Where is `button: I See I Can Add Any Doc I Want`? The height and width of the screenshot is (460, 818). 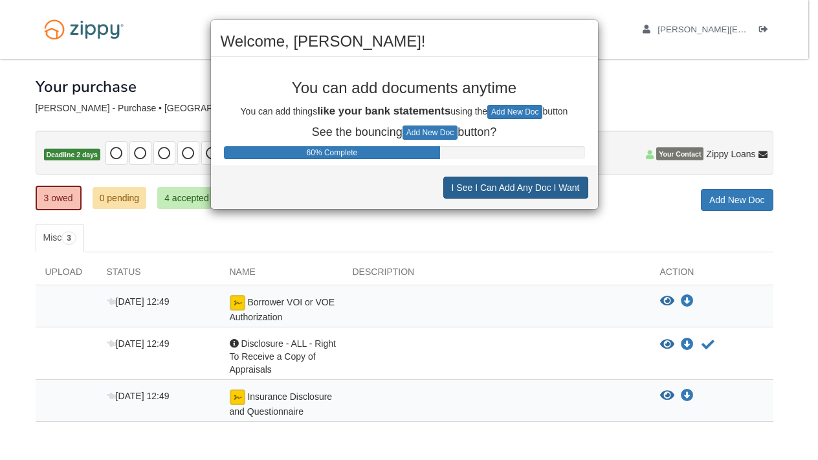
button: I See I Can Add Any Doc I Want is located at coordinates (516, 188).